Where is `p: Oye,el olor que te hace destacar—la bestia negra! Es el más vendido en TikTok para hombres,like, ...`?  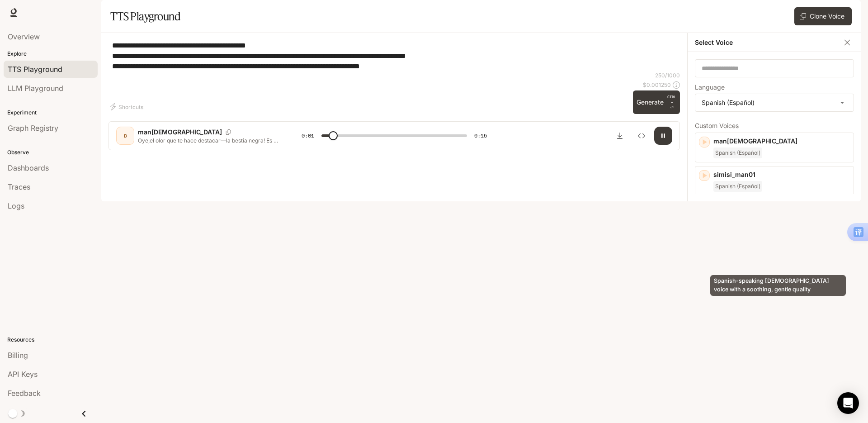 p: Oye,el olor que te hace destacar—la bestia negra! Es el más vendido en TikTok para hombres,like, ... is located at coordinates (209, 140).